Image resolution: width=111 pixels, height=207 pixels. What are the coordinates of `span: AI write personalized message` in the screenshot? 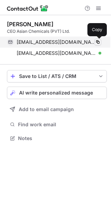 It's located at (56, 93).